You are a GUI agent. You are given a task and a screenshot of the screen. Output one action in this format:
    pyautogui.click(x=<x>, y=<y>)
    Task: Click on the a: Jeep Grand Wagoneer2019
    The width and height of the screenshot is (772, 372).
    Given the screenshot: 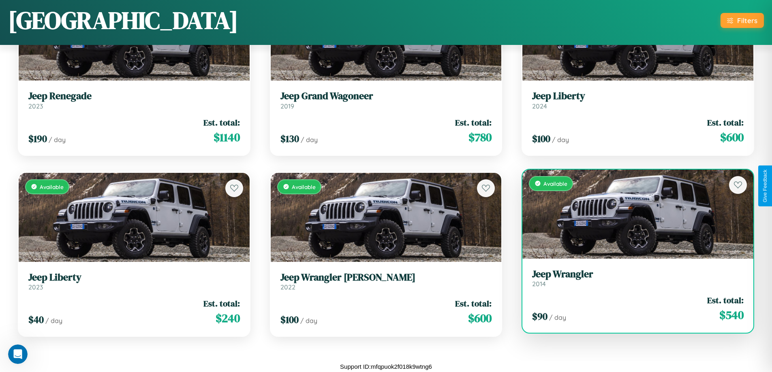 What is the action you would take?
    pyautogui.click(x=386, y=100)
    